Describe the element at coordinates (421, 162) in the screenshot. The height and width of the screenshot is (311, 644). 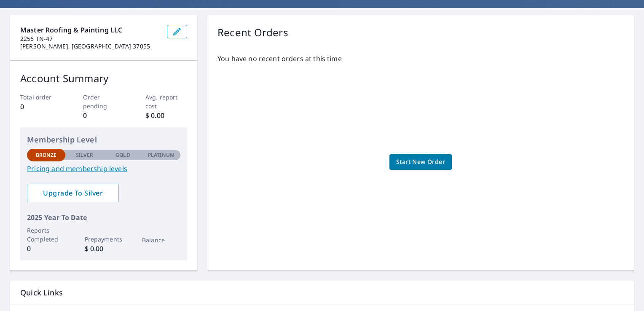
I see `span: Start New Order` at that location.